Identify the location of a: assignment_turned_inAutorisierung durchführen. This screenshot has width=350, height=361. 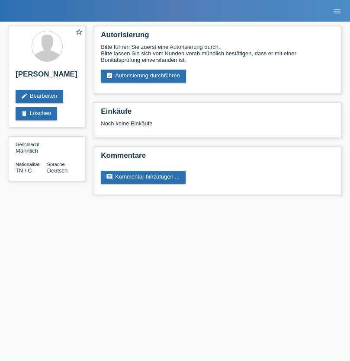
(143, 76).